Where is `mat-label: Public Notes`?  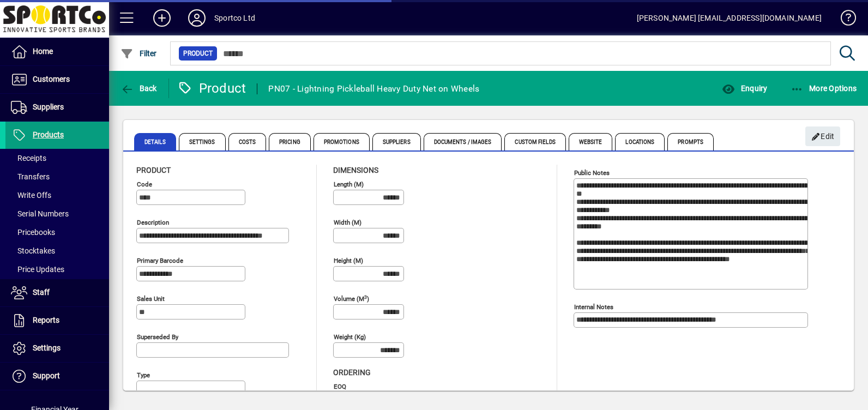 mat-label: Public Notes is located at coordinates (591, 173).